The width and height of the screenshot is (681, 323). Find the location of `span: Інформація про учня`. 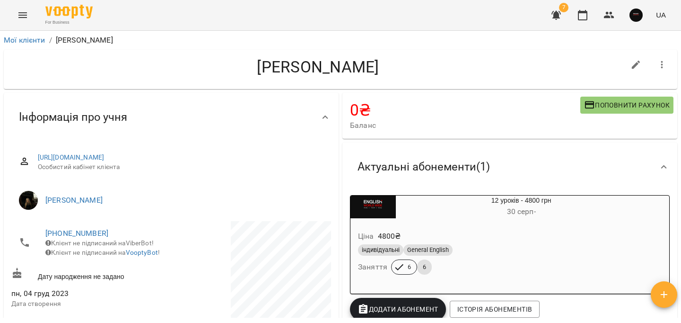

span: Інформація про учня is located at coordinates (73, 117).